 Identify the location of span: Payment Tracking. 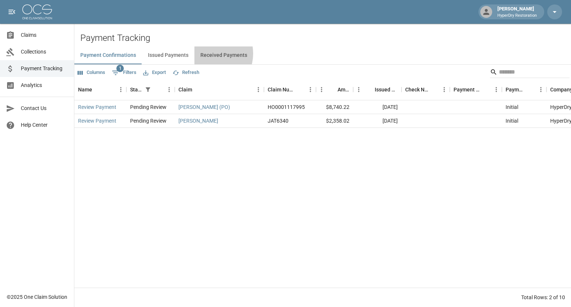
(44, 68).